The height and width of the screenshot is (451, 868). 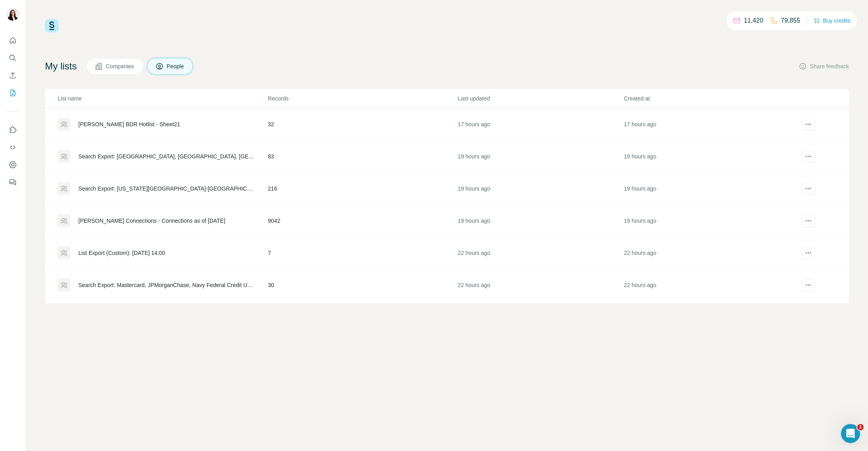 I want to click on button: Use Surfe on LinkedIn, so click(x=13, y=130).